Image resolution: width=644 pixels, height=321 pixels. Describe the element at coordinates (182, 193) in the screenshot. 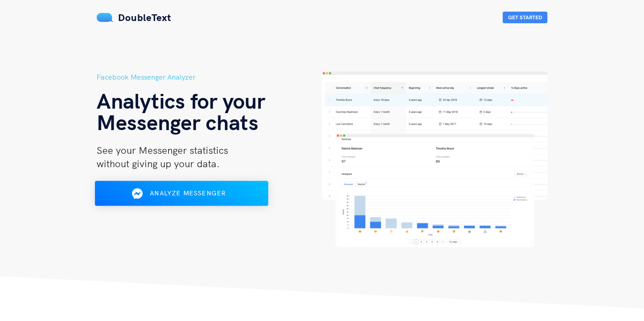

I see `button: Analyze Messenger` at that location.